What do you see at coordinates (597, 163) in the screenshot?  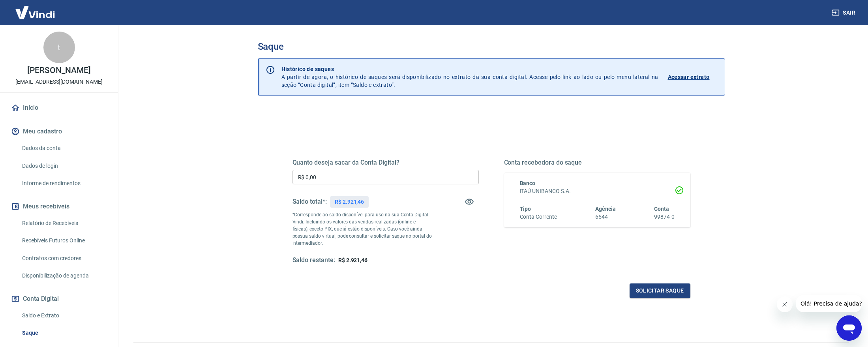 I see `h5: Conta recebedora do saque` at bounding box center [597, 163].